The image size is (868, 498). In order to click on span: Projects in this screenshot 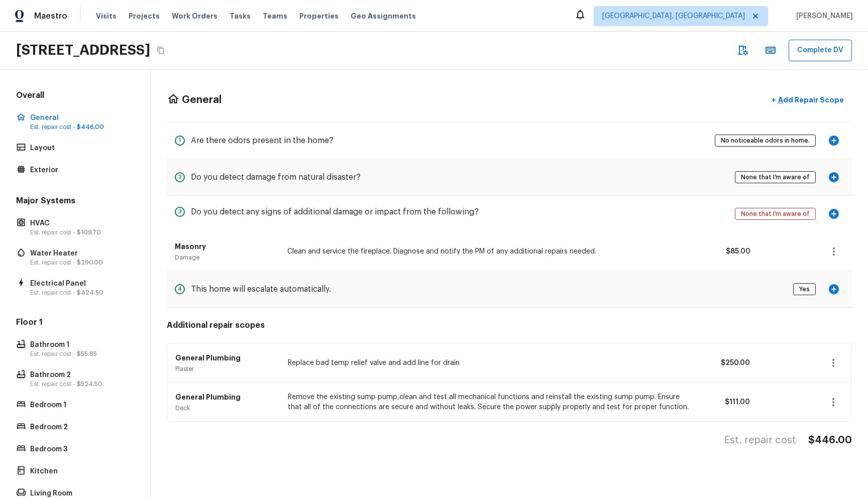, I will do `click(144, 16)`.